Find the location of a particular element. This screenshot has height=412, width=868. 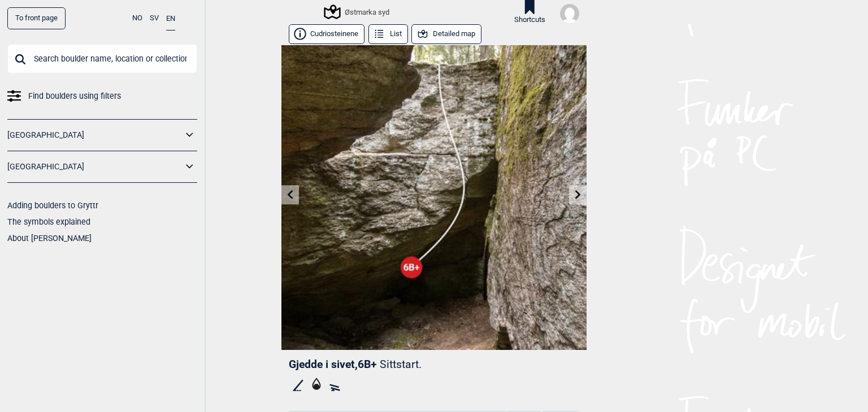

button: NO is located at coordinates (138, 18).